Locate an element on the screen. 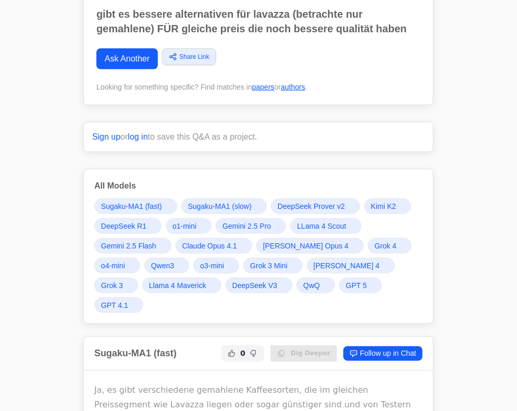 This screenshot has height=411, width=517. span: Share Link is located at coordinates (194, 57).